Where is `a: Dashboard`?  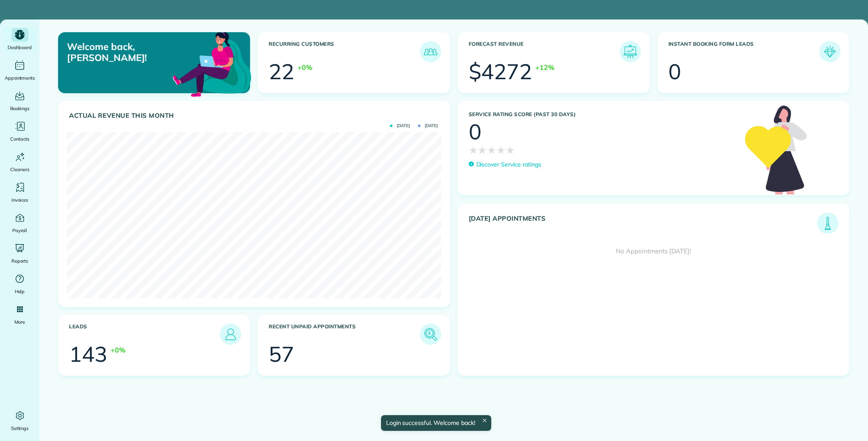 a: Dashboard is located at coordinates (19, 40).